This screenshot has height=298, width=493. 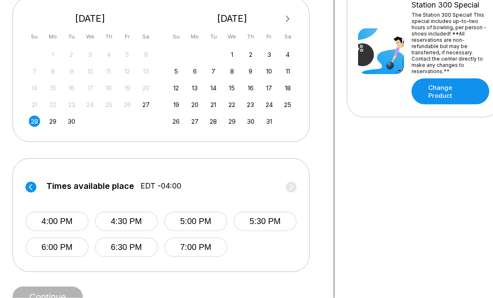 I want to click on div: Not available Thursday, September 25th, 2025, so click(x=109, y=105).